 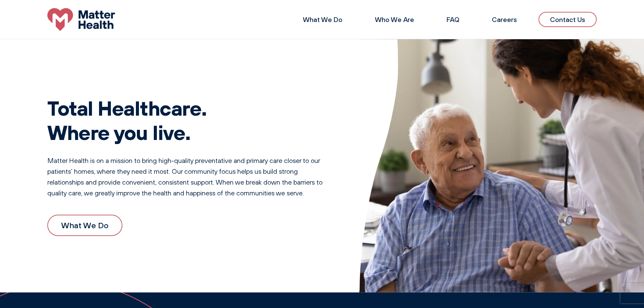 I want to click on a: Contact Us, so click(x=567, y=19).